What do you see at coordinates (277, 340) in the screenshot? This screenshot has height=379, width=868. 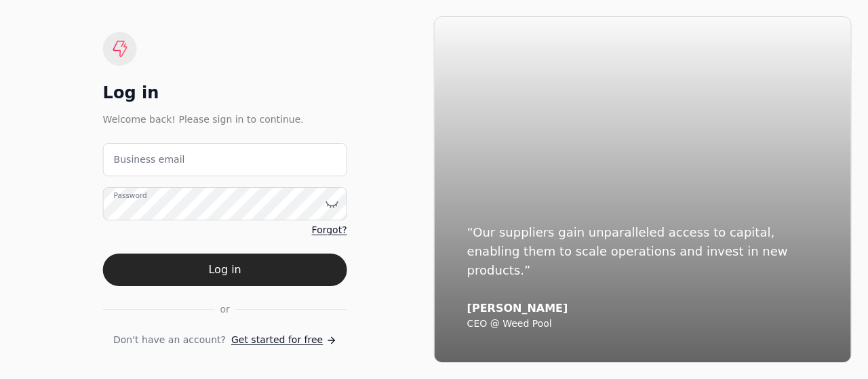 I see `span: Get started for free` at bounding box center [277, 340].